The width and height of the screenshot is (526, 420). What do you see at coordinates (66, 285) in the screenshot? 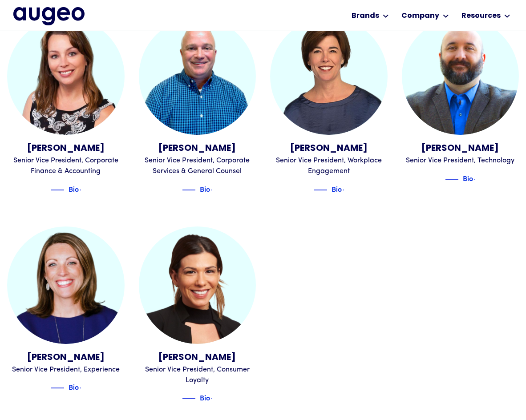
I see `img: Leslie Dickerson` at bounding box center [66, 285].